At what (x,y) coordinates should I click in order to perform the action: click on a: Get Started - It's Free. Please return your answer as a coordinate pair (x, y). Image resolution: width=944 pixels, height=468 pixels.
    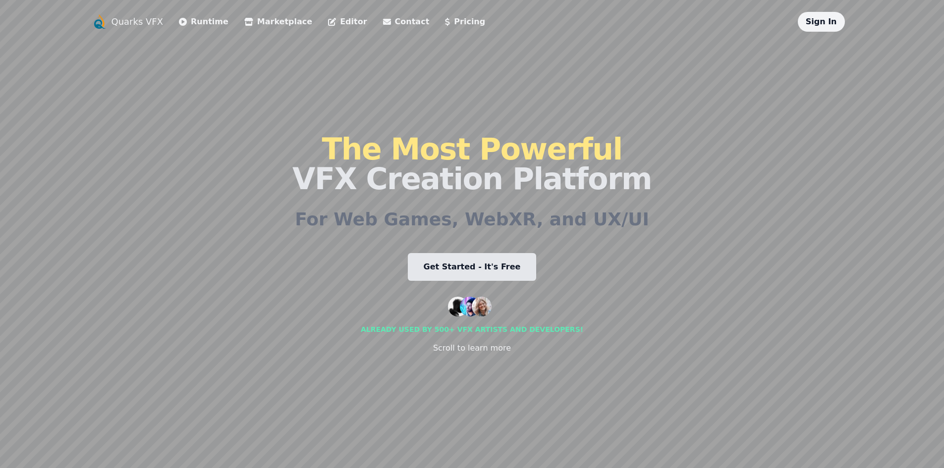
    Looking at the image, I should click on (472, 267).